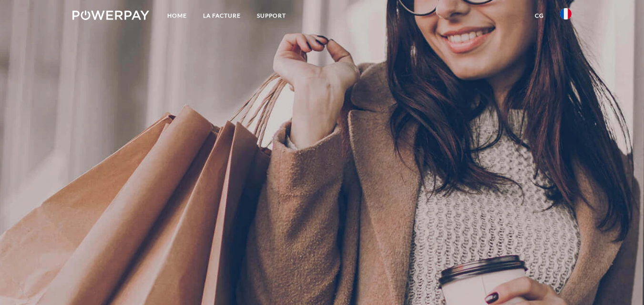  What do you see at coordinates (221, 16) in the screenshot?
I see `a: LA FACTURE` at bounding box center [221, 16].